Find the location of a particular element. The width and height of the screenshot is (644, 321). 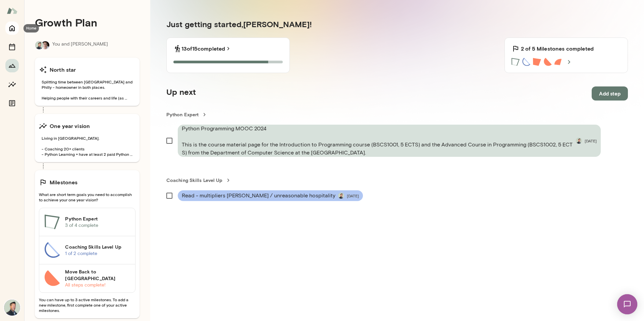

a: Coaching Skills Level Up is located at coordinates (397, 180).